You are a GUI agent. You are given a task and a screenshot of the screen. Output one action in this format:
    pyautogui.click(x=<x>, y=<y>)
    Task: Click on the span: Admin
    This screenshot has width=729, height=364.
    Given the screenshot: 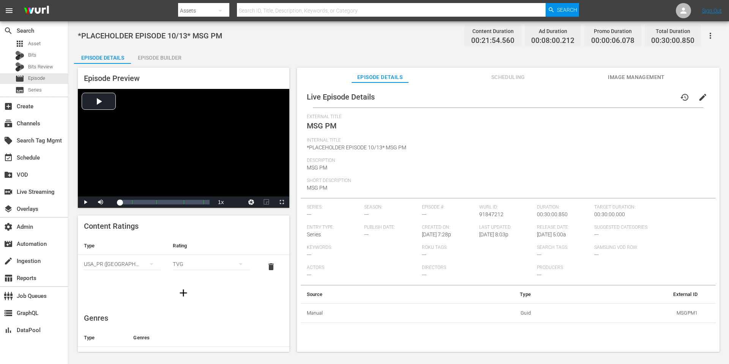 What is the action you would take?
    pyautogui.click(x=8, y=227)
    